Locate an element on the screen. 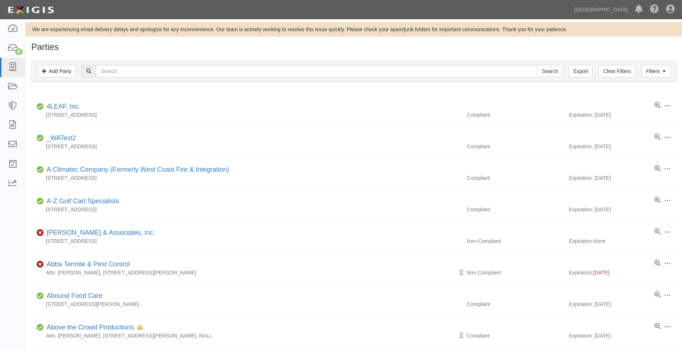 Image resolution: width=682 pixels, height=350 pixels. h1: Parties is located at coordinates (354, 47).